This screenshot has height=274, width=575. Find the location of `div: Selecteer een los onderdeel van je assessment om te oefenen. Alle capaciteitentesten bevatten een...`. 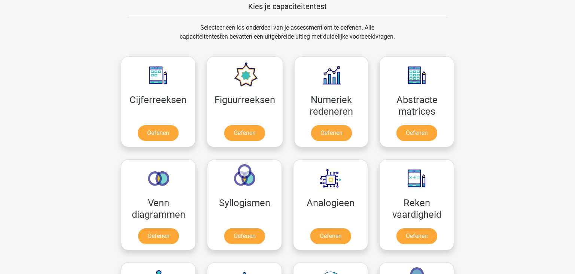

div: Selecteer een los onderdeel van je assessment om te oefenen. Alle capaciteitentesten bevatten een... is located at coordinates (287, 37).